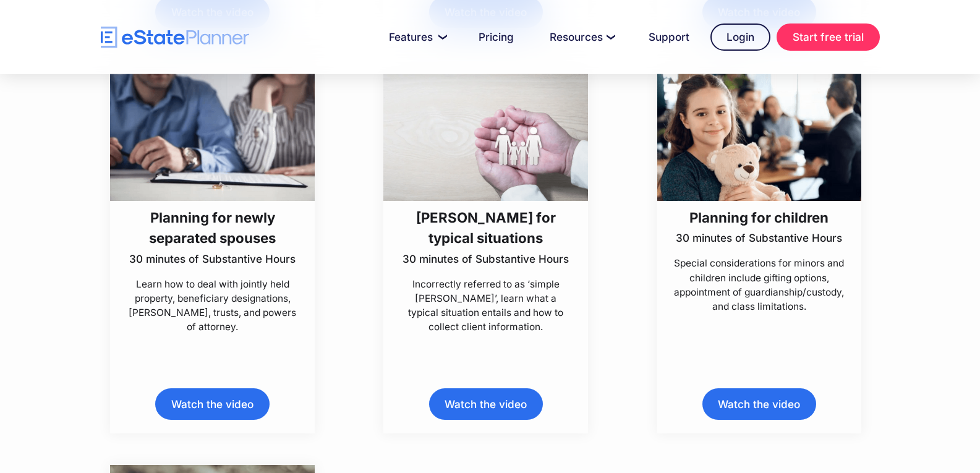  I want to click on a: Login, so click(740, 37).